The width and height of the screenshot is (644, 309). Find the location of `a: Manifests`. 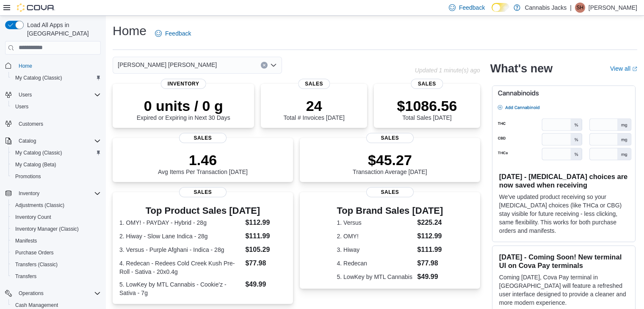

a: Manifests is located at coordinates (26, 241).